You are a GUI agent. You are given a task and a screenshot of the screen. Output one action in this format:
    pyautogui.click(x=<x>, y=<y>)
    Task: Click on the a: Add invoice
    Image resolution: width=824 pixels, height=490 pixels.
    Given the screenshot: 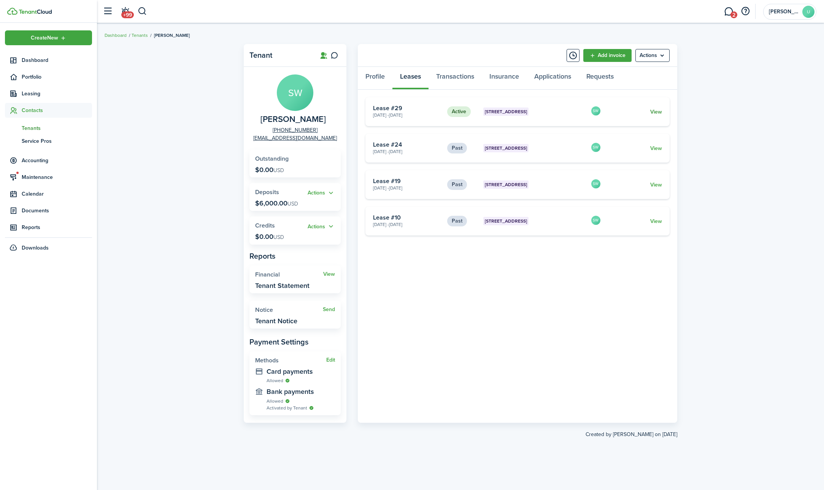 What is the action you would take?
    pyautogui.click(x=607, y=56)
    